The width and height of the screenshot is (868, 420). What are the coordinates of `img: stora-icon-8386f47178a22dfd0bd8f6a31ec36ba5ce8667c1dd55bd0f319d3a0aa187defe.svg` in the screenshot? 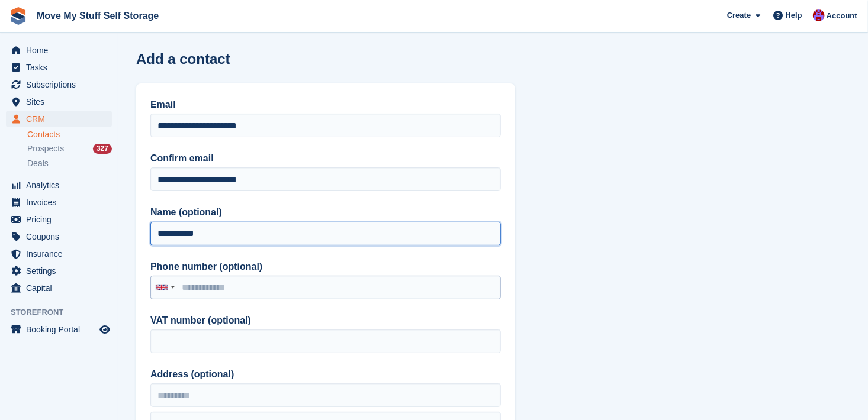 It's located at (18, 16).